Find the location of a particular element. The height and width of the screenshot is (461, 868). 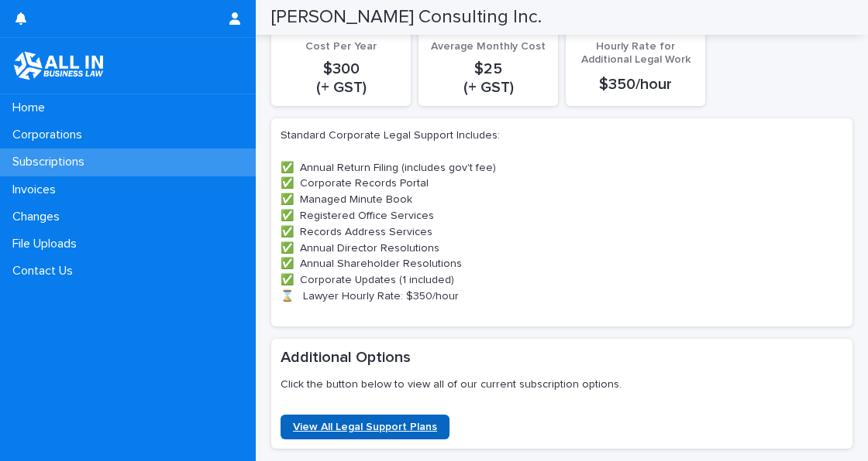

p: Invoices is located at coordinates (37, 189).